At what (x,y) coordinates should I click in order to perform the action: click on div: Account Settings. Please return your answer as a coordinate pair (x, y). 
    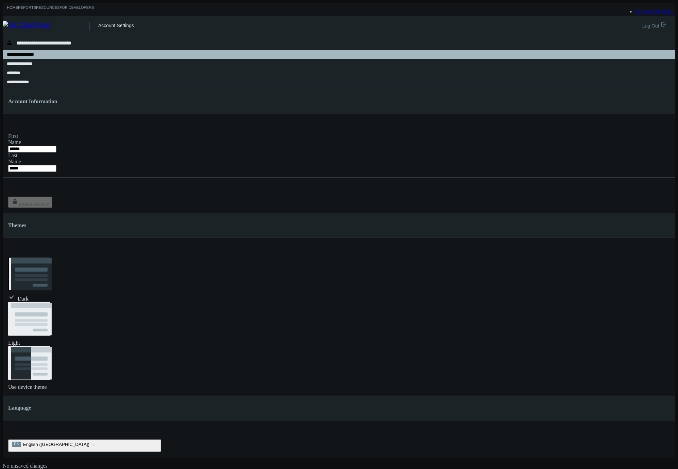
    Looking at the image, I should click on (116, 29).